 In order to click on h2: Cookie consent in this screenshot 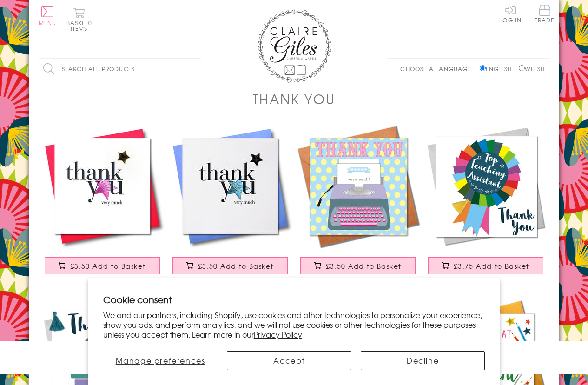, I will do `click(294, 300)`.